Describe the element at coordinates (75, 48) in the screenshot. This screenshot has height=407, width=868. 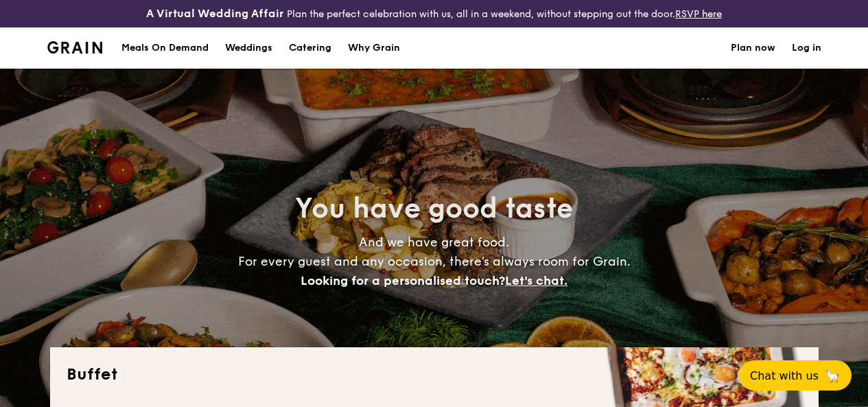
I see `img: Grain` at that location.